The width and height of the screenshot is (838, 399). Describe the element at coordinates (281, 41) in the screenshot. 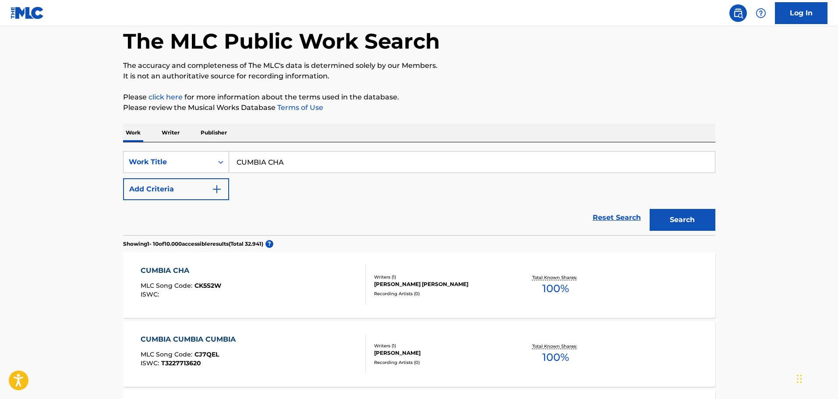

I see `h1: The MLC Public Work Search` at that location.